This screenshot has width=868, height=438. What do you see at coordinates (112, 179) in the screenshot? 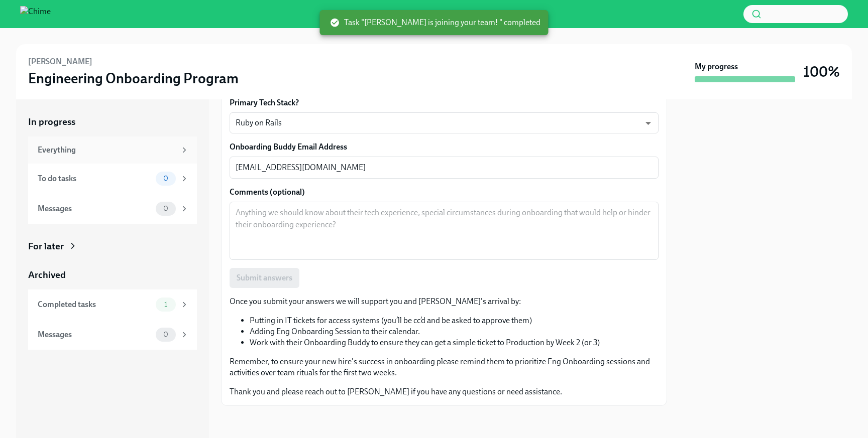
I see `a: To do tasks0` at bounding box center [112, 179].